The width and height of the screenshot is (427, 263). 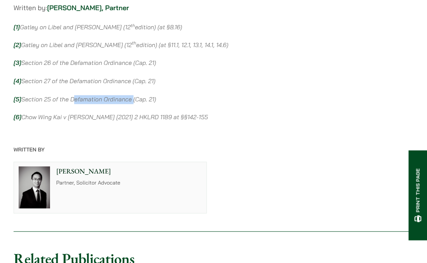 I want to click on em: Section 25 of the Defamation Ordinance (Cap. 21), so click(x=89, y=100).